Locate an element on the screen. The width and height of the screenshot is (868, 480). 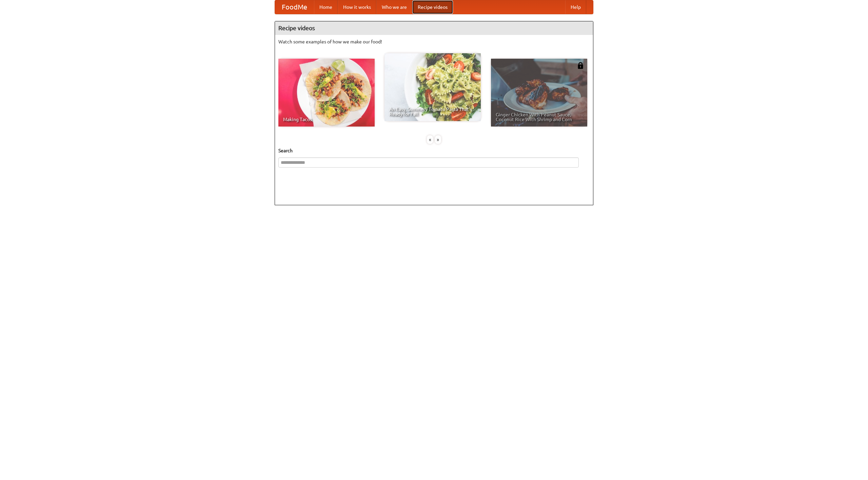
a: Who we are is located at coordinates (394, 7).